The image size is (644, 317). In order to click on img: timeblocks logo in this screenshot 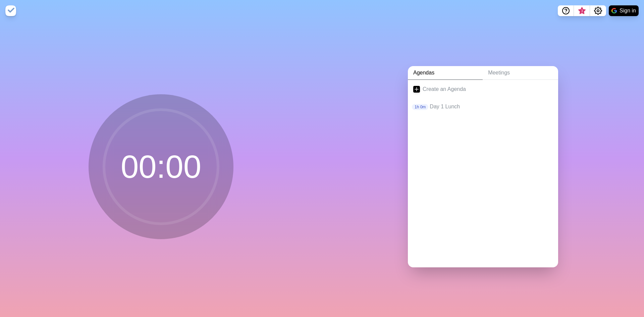, I will do `click(11, 11)`.